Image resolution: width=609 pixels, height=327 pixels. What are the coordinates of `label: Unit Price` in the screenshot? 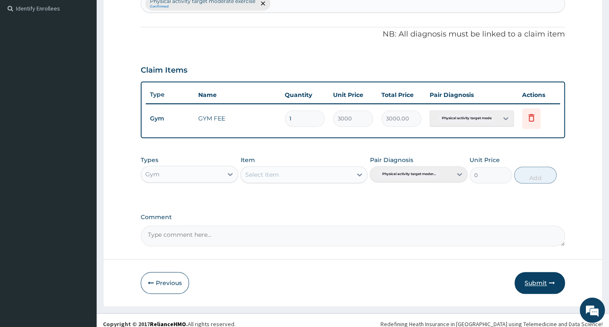 It's located at (485, 160).